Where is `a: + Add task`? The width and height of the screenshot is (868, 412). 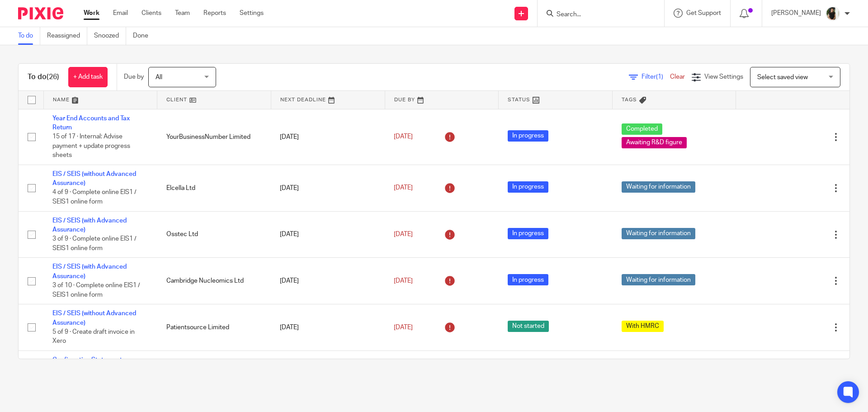 a: + Add task is located at coordinates (87, 77).